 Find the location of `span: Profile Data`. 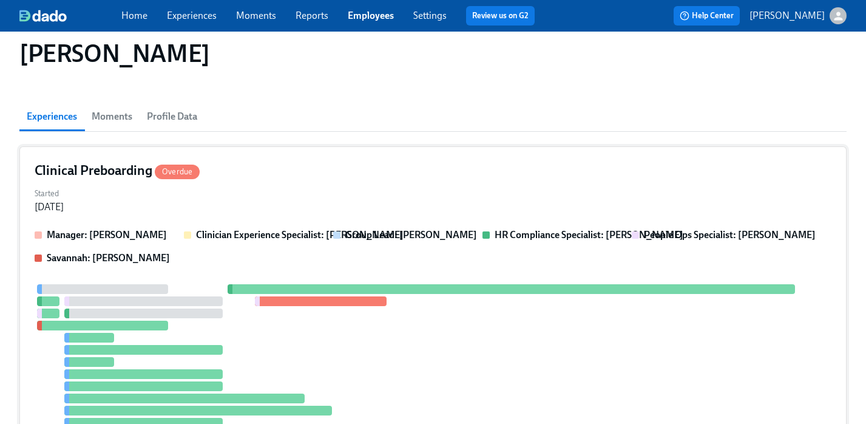

span: Profile Data is located at coordinates (172, 117).